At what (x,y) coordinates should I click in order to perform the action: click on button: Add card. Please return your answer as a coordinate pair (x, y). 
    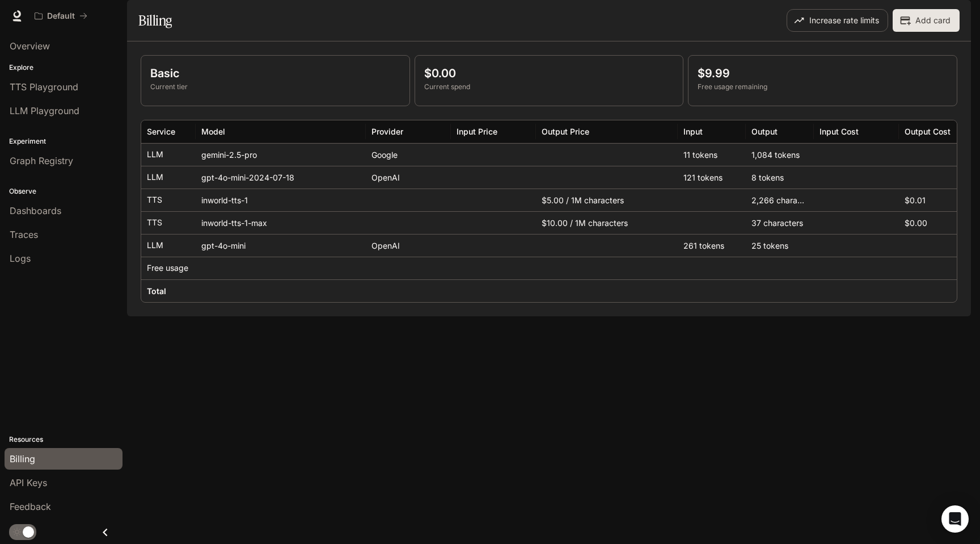
    Looking at the image, I should click on (926, 20).